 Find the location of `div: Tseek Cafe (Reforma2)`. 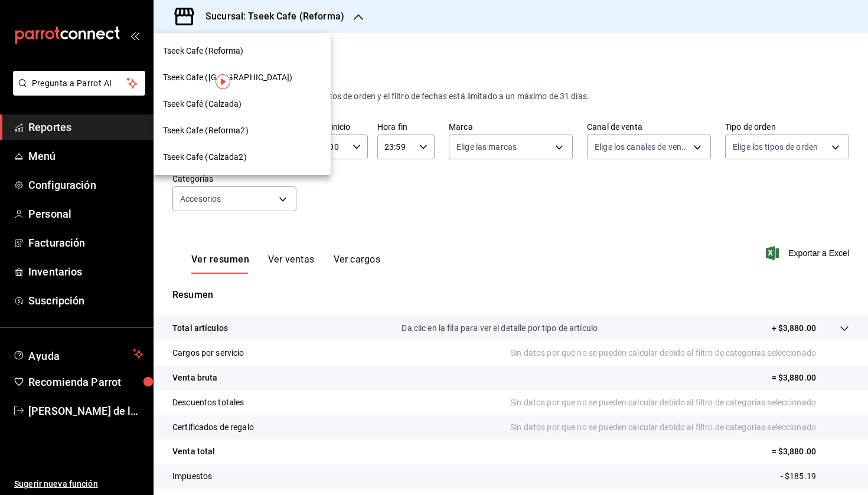

div: Tseek Cafe (Reforma2) is located at coordinates (242, 130).